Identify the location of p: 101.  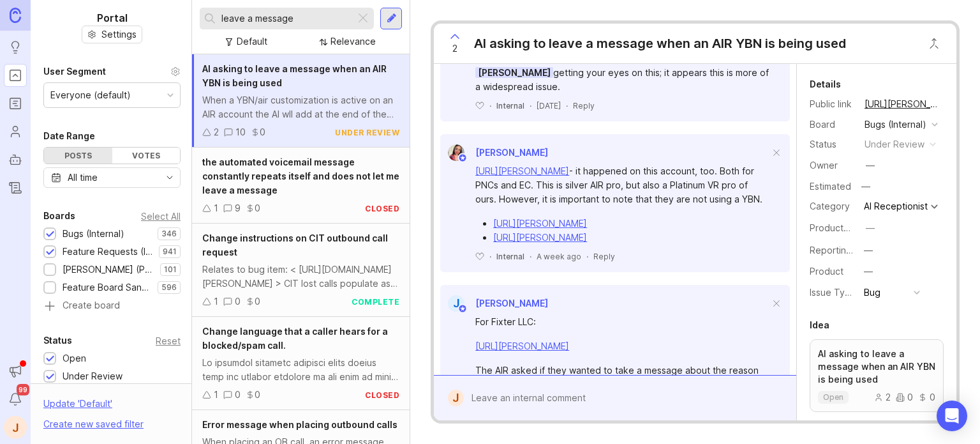
(170, 269).